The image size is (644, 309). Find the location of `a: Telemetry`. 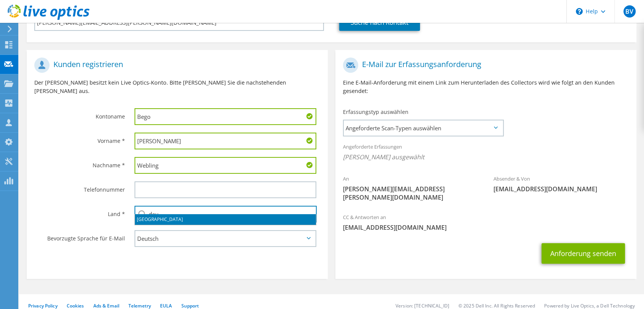

a: Telemetry is located at coordinates (139, 305).